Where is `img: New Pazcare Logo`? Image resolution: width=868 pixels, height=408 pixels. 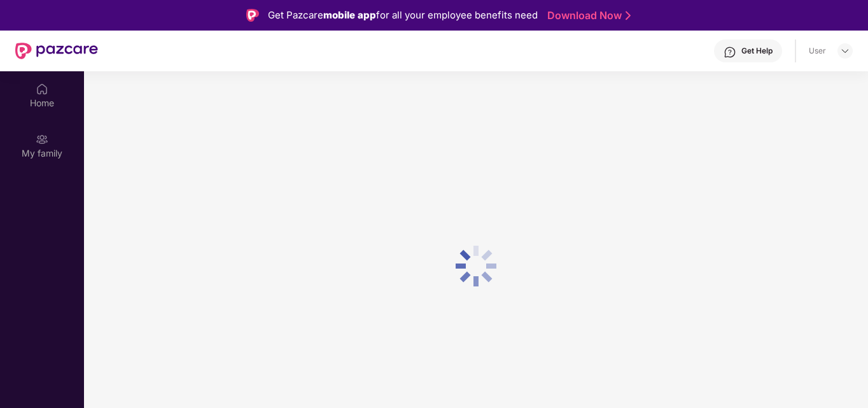 img: New Pazcare Logo is located at coordinates (57, 51).